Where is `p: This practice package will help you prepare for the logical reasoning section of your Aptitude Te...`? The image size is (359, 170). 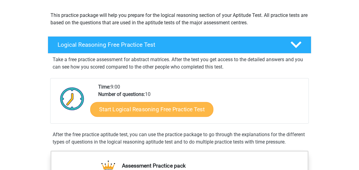
p: This practice package will help you prepare for the logical reasoning section of your Aptitude Te... is located at coordinates (180, 19).